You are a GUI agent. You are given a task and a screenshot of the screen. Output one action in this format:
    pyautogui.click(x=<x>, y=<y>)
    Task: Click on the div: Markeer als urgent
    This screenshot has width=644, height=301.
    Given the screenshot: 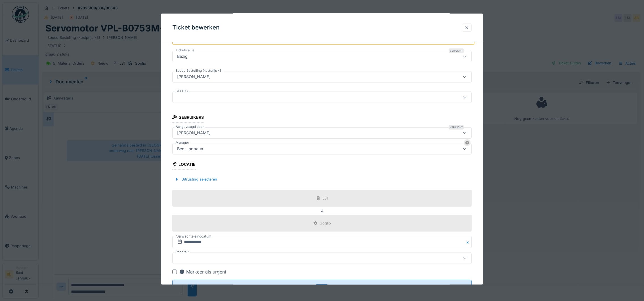 What is the action you would take?
    pyautogui.click(x=202, y=272)
    